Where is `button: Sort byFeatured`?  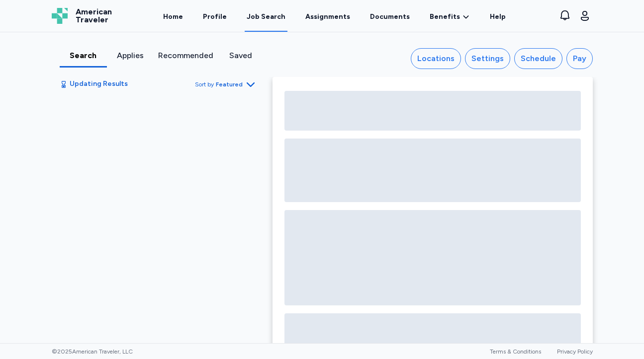 button: Sort byFeatured is located at coordinates (226, 85).